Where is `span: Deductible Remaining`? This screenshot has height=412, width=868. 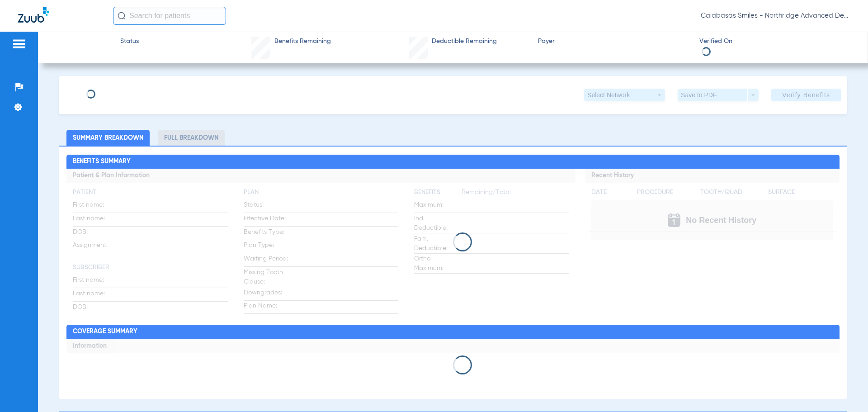
span: Deductible Remaining is located at coordinates (464, 41).